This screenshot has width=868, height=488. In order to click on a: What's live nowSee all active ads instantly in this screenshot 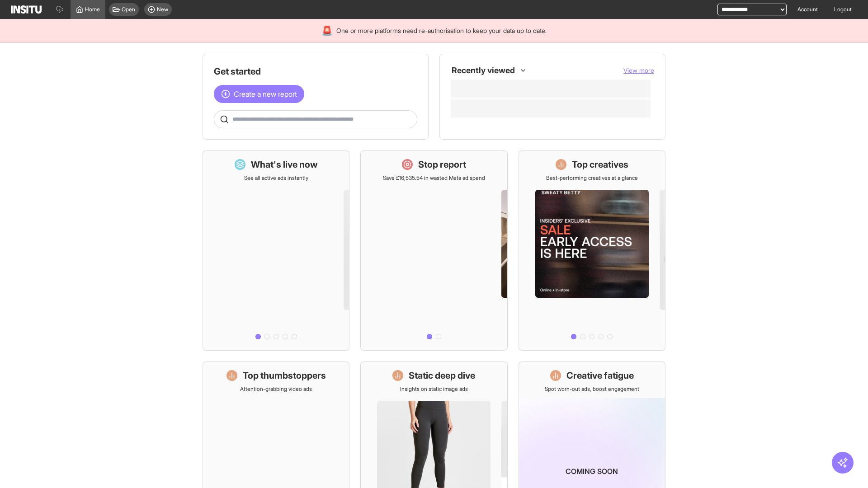, I will do `click(275, 251)`.